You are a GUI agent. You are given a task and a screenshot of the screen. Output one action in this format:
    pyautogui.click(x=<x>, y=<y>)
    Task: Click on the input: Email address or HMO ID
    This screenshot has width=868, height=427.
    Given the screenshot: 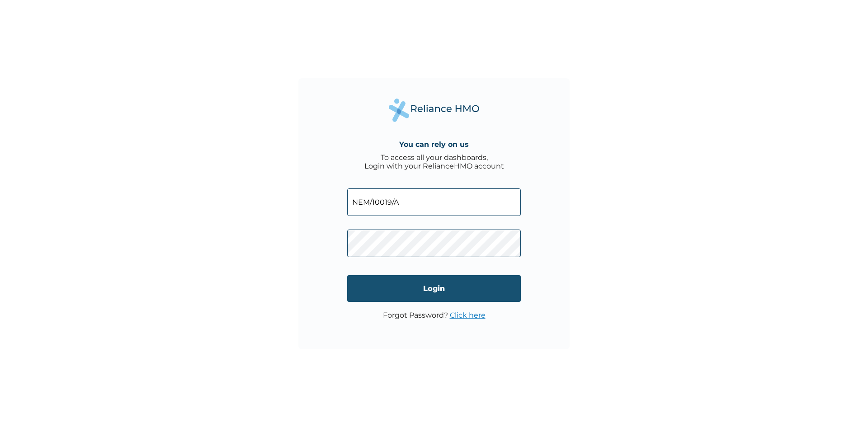 What is the action you would take?
    pyautogui.click(x=434, y=202)
    